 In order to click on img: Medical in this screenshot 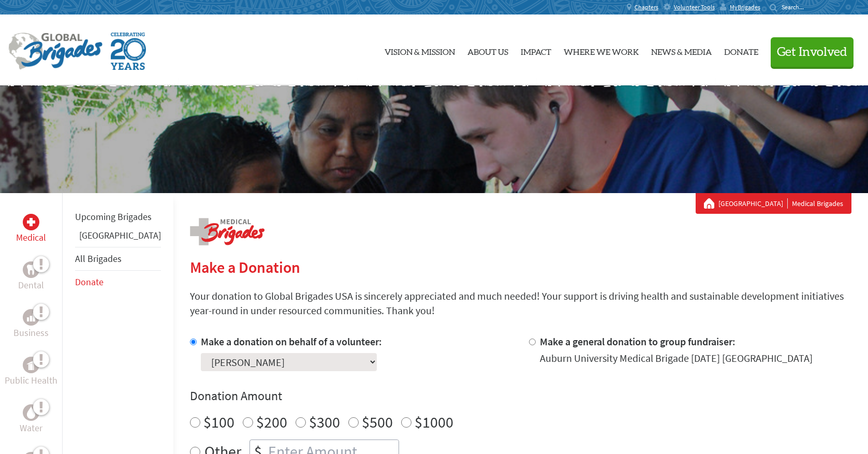, I will do `click(31, 222)`.